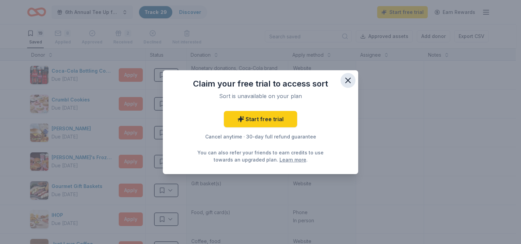 The width and height of the screenshot is (521, 244). Describe the element at coordinates (261, 84) in the screenshot. I see `div: Claim your free trial to access sort` at that location.